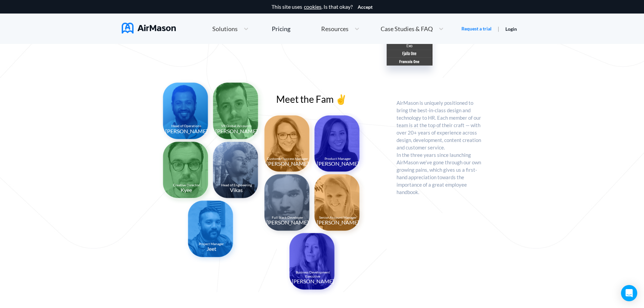  Describe the element at coordinates (237, 112) in the screenshot. I see `img: Justin` at that location.